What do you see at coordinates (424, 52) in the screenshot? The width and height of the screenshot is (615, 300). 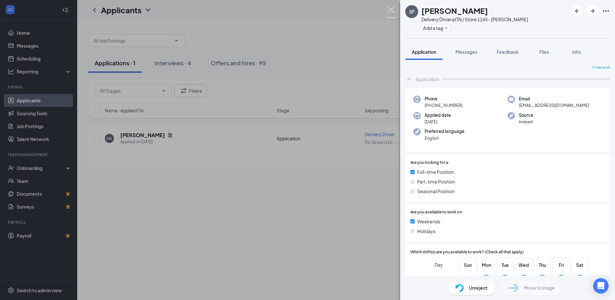 I see `span: Application` at bounding box center [424, 52].